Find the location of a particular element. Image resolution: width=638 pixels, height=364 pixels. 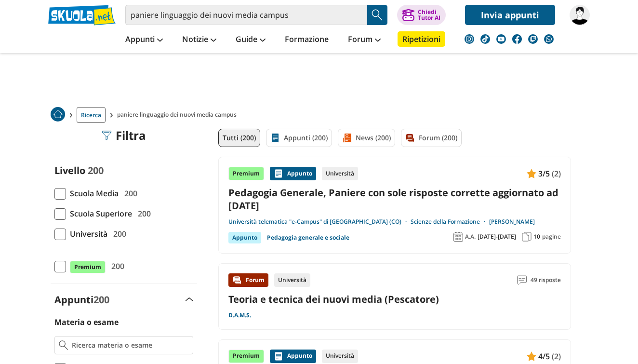

a: Notizie is located at coordinates (199, 40).